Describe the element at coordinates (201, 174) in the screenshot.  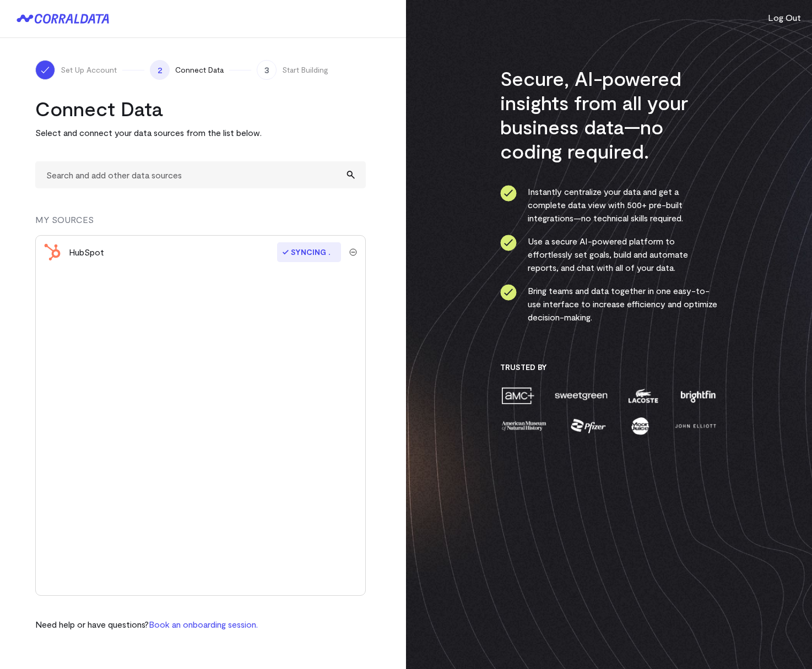
I see `input: Search and add other data sources` at that location.